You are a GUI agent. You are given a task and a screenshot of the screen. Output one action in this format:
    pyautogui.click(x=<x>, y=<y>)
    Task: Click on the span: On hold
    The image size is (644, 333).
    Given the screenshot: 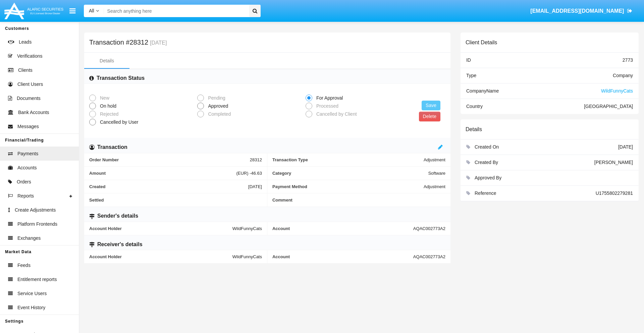 What is the action you would take?
    pyautogui.click(x=107, y=106)
    